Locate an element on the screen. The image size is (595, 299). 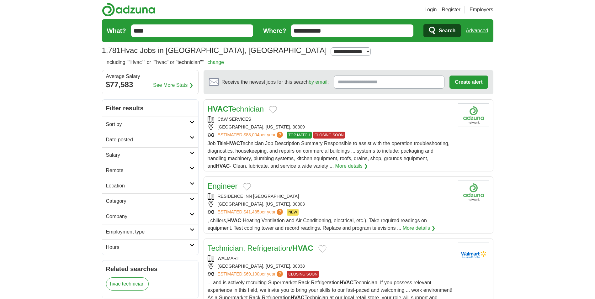
a: See More Stats ❯ is located at coordinates (173, 85).